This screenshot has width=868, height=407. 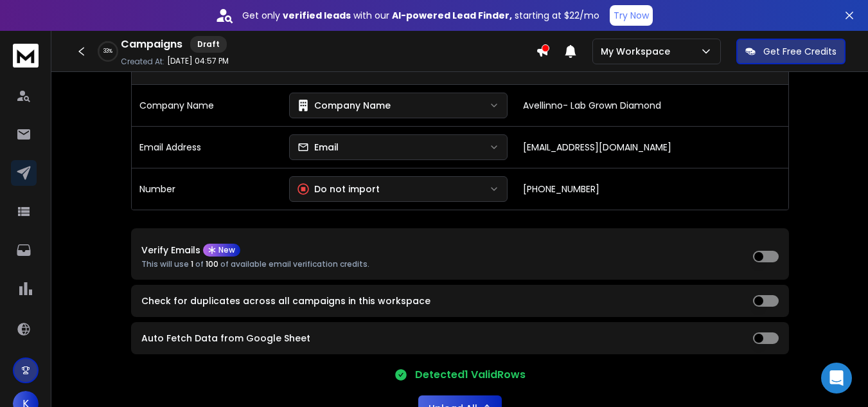 What do you see at coordinates (631, 16) in the screenshot?
I see `button: Try Now` at bounding box center [631, 16].